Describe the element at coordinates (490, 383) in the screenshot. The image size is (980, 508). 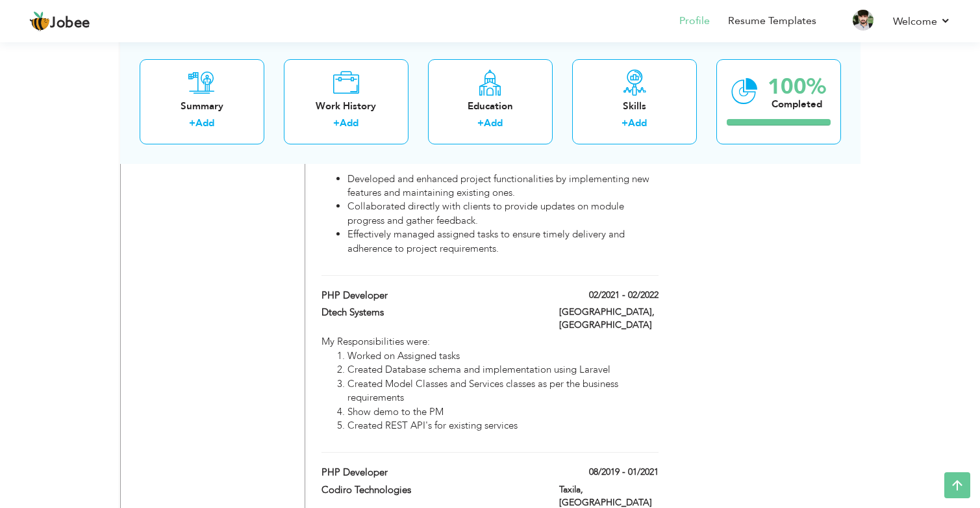
I see `div: My Responsibilities were:` at that location.